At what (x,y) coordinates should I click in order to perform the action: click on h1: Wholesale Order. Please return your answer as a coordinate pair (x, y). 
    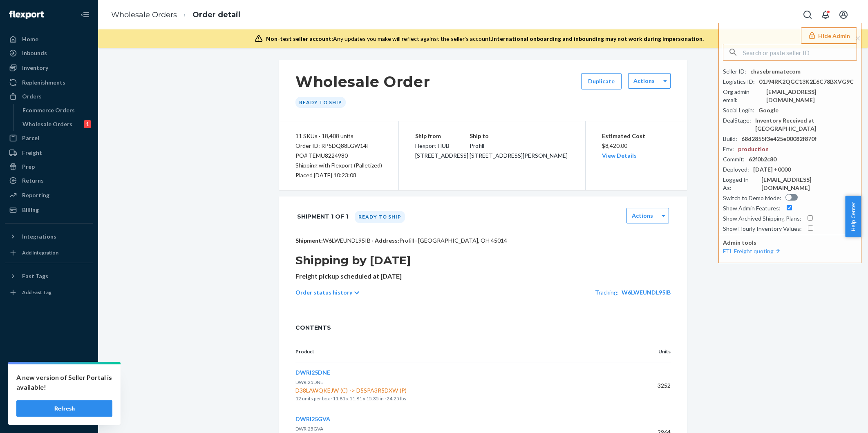
    Looking at the image, I should click on (363, 82).